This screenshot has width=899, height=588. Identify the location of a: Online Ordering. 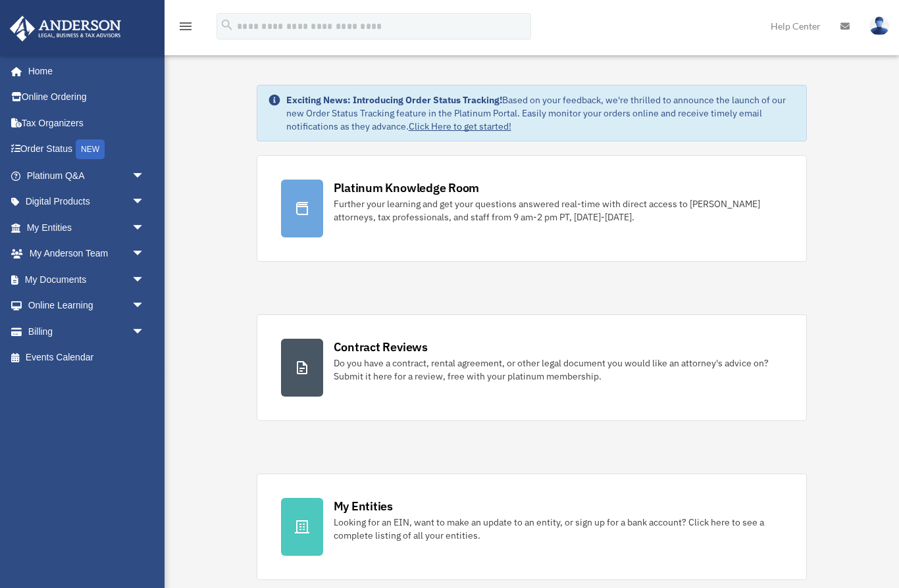
(87, 98).